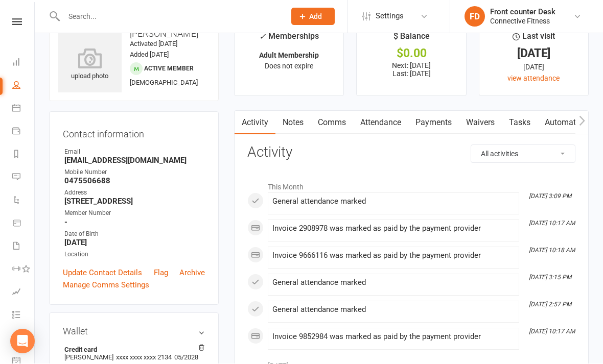  What do you see at coordinates (534, 79) in the screenshot?
I see `a: view attendance` at bounding box center [534, 79].